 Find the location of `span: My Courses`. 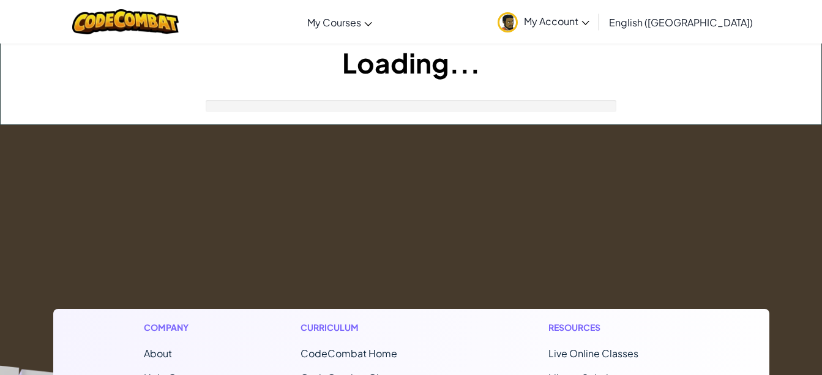

span: My Courses is located at coordinates (334, 22).